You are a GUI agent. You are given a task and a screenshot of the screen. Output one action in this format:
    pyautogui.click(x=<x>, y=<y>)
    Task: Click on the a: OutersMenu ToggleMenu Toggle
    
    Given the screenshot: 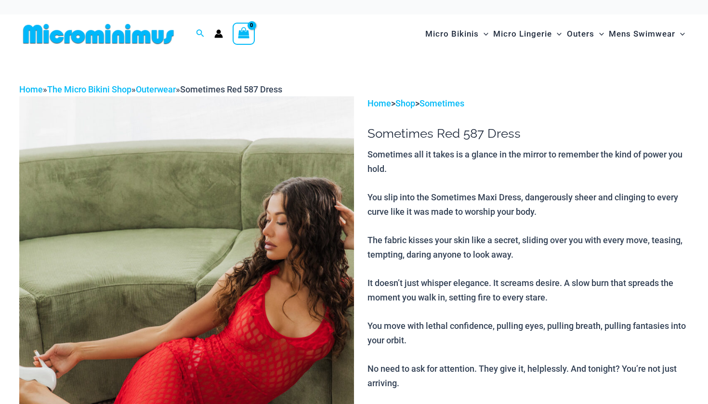 What is the action you would take?
    pyautogui.click(x=585, y=34)
    